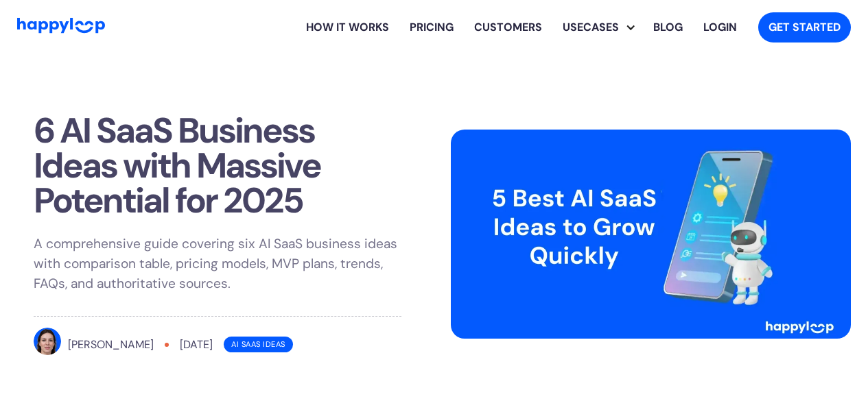 The image size is (868, 401). I want to click on a: Log in to your HappyLoop account, so click(720, 28).